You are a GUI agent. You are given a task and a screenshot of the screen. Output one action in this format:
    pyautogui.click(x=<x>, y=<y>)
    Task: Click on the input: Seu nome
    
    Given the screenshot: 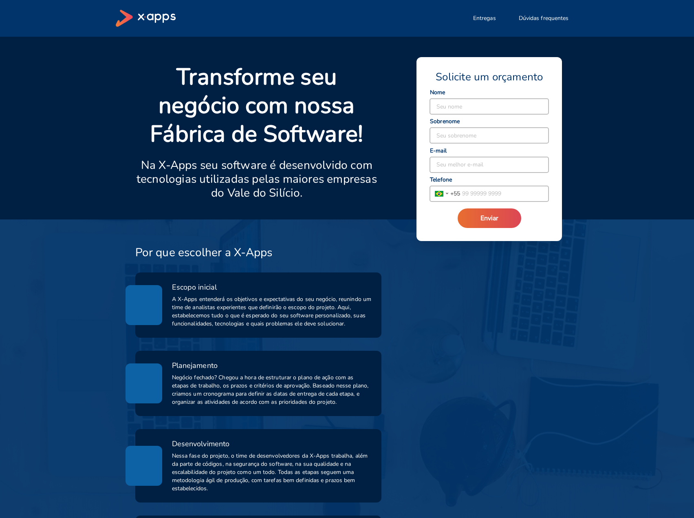 What is the action you would take?
    pyautogui.click(x=489, y=106)
    